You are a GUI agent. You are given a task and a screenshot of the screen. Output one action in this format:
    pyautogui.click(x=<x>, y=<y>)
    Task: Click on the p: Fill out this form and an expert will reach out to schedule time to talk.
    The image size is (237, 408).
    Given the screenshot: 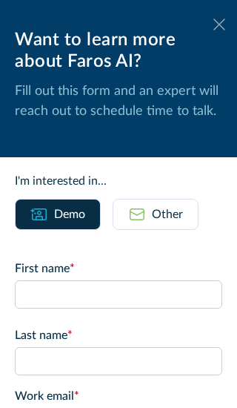 What is the action you would take?
    pyautogui.click(x=119, y=102)
    